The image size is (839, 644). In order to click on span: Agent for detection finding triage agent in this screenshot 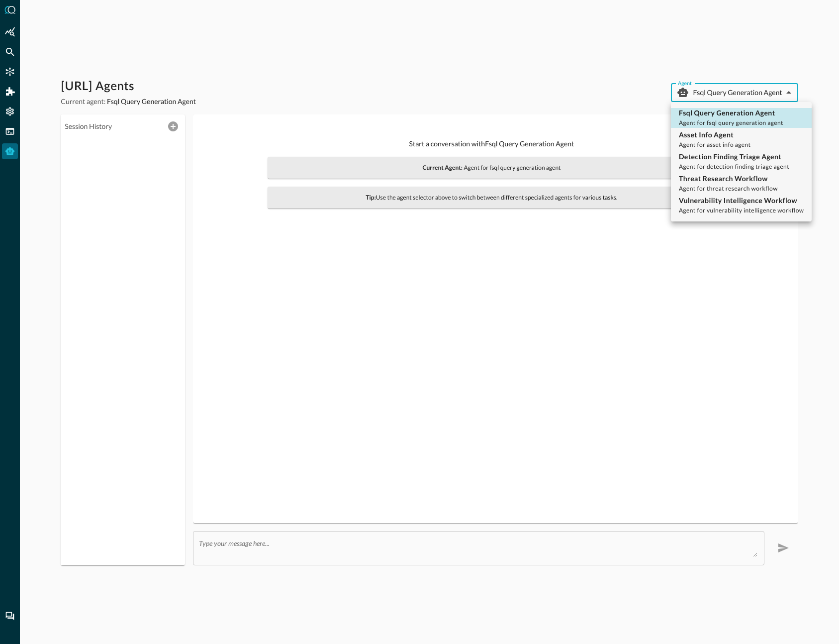, I will do `click(734, 166)`.